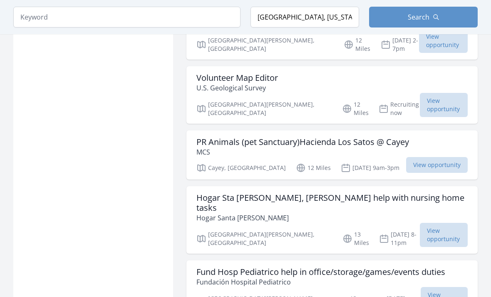 The width and height of the screenshot is (491, 297). I want to click on span: Search, so click(419, 17).